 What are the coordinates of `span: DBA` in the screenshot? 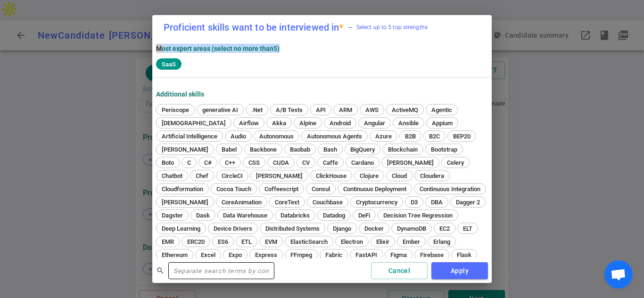 It's located at (436, 202).